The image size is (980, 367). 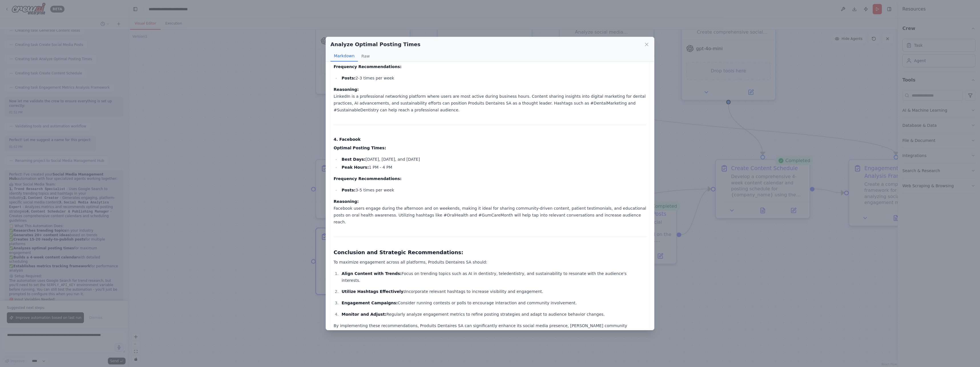 I want to click on li: 2-3 times per week, so click(x=494, y=78).